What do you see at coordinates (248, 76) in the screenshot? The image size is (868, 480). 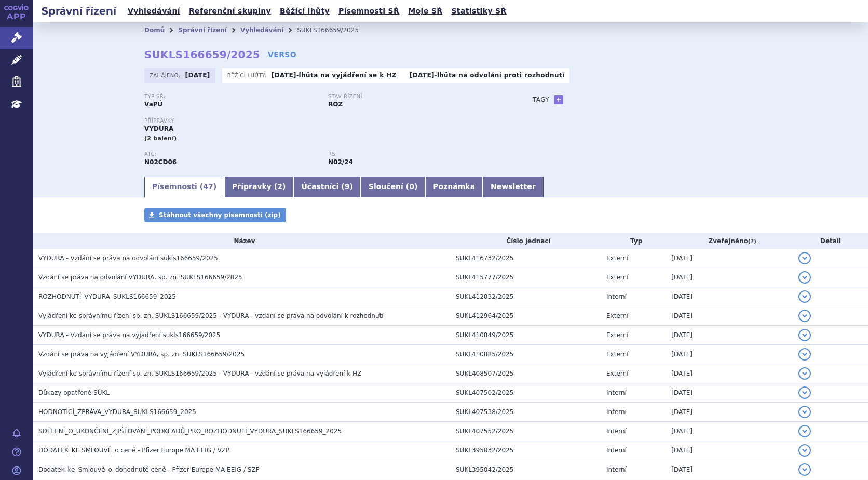 I see `span: Běžící lhůty:` at bounding box center [248, 76].